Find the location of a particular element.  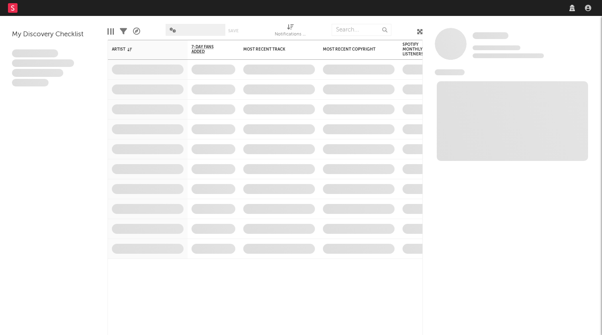

div: Artist is located at coordinates (142, 49).